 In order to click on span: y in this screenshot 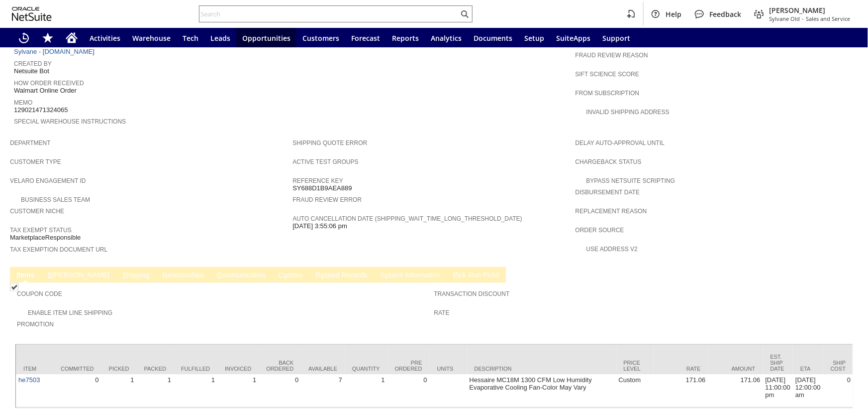, I will do `click(386, 275)`.